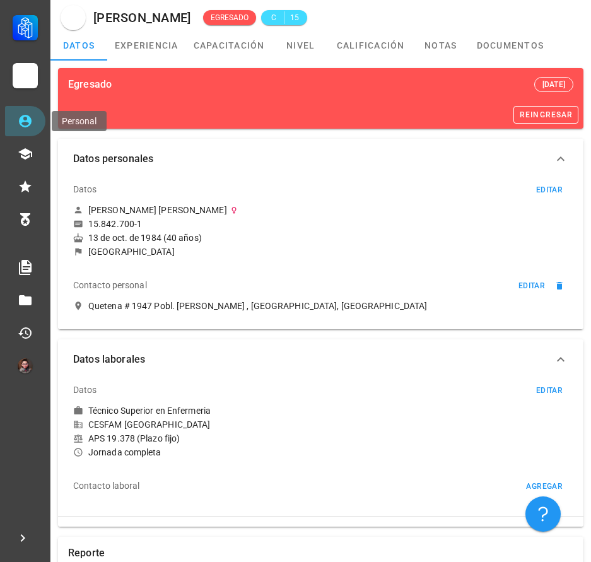 The width and height of the screenshot is (591, 562). What do you see at coordinates (441, 45) in the screenshot?
I see `a: notas` at bounding box center [441, 45].